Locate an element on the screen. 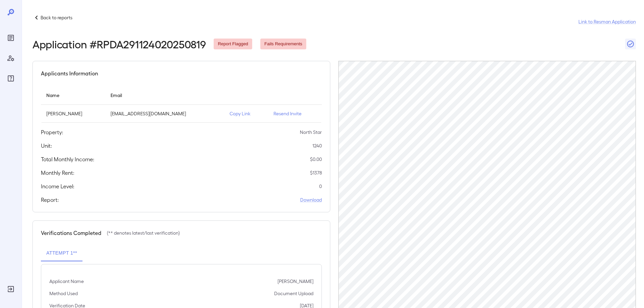  div: Log Out is located at coordinates (11, 289).